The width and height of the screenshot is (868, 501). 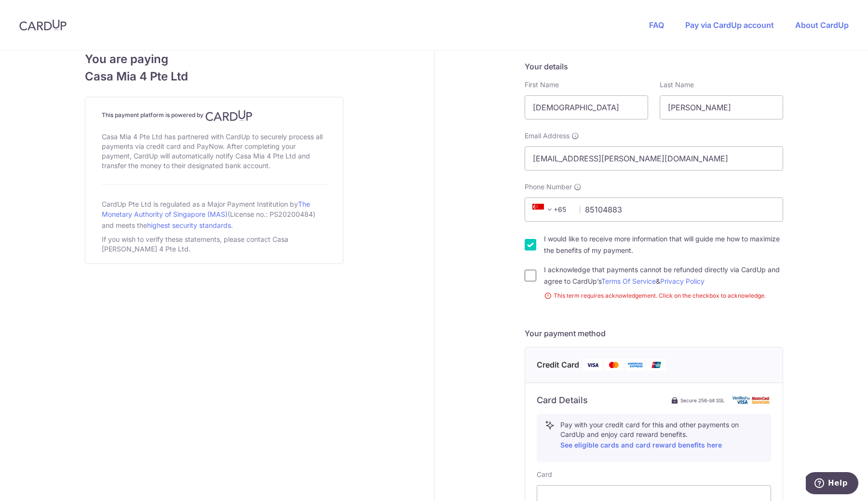 I want to click on span: Credit Card, so click(x=558, y=365).